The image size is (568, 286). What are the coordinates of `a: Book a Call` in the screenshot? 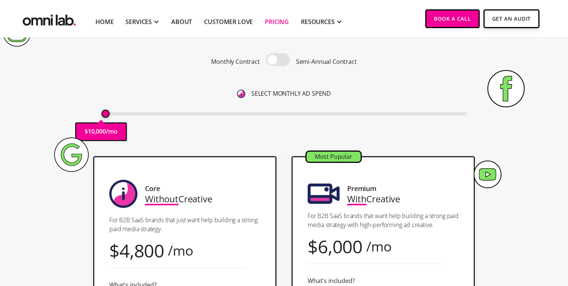 It's located at (452, 19).